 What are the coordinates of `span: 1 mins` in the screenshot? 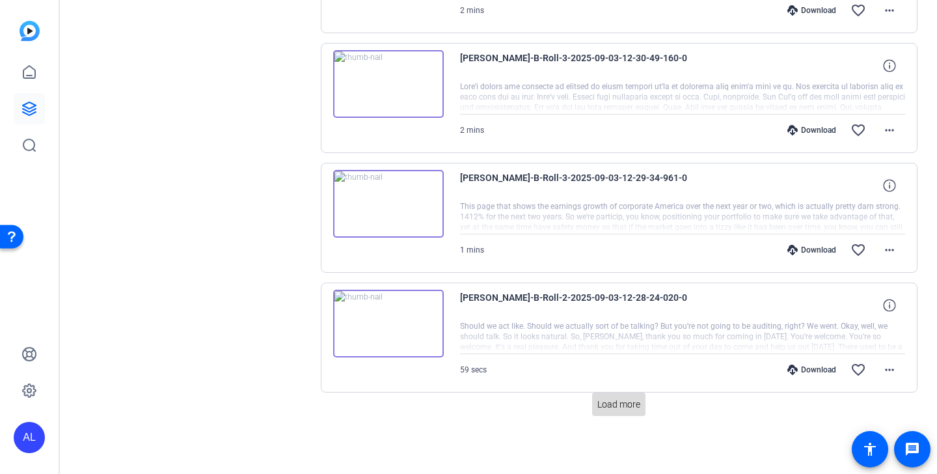 It's located at (472, 250).